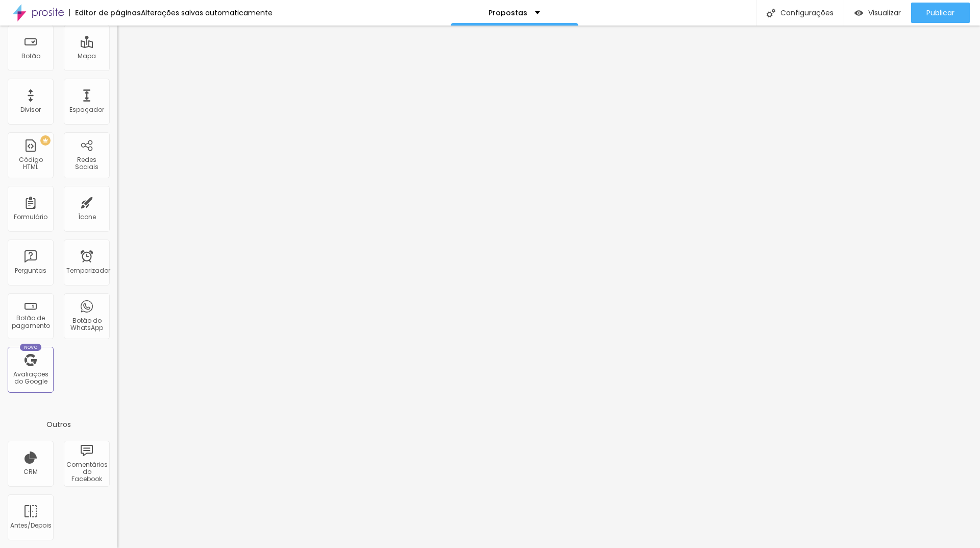 The width and height of the screenshot is (980, 548). Describe the element at coordinates (31, 56) in the screenshot. I see `font: Botão` at that location.